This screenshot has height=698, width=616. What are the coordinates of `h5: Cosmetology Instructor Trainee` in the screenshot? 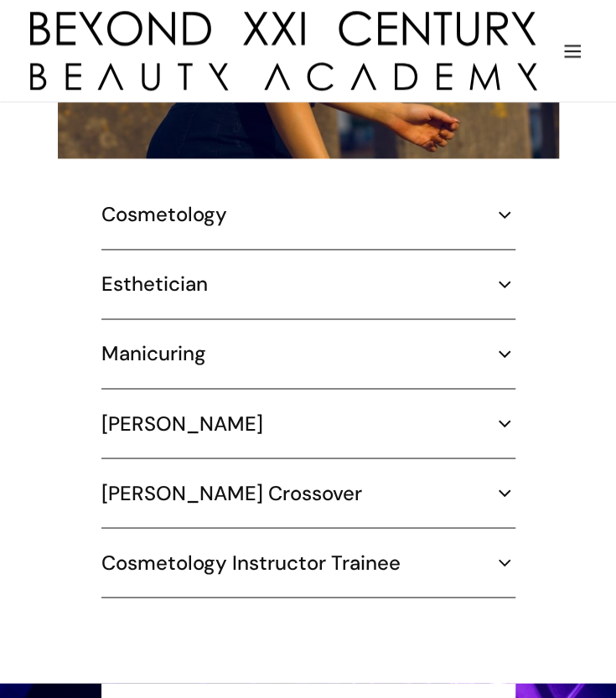 It's located at (251, 562).